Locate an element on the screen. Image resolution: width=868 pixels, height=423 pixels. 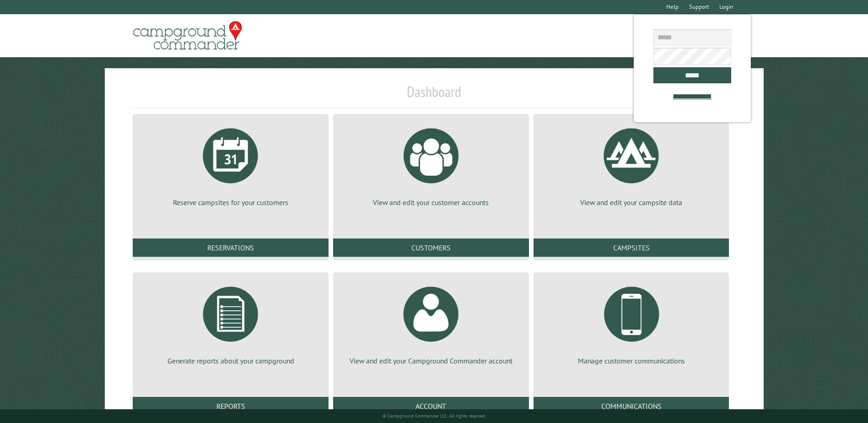
p: Generate reports about your campground is located at coordinates (230, 361).